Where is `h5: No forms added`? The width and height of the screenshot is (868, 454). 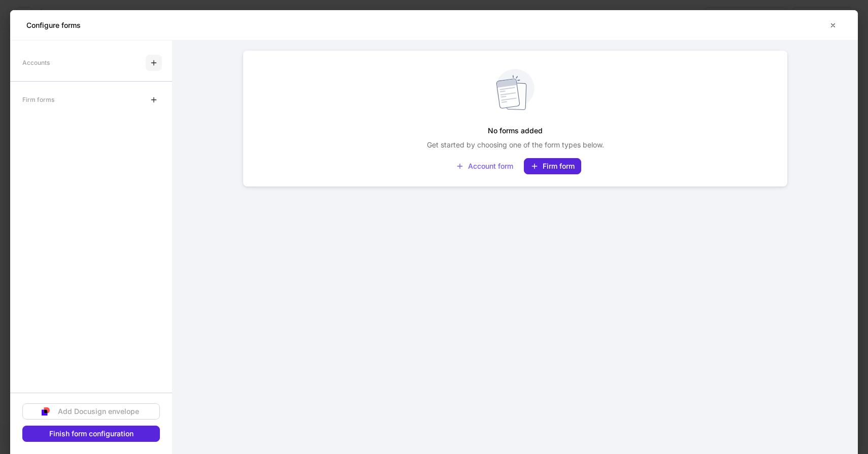 h5: No forms added is located at coordinates (515, 131).